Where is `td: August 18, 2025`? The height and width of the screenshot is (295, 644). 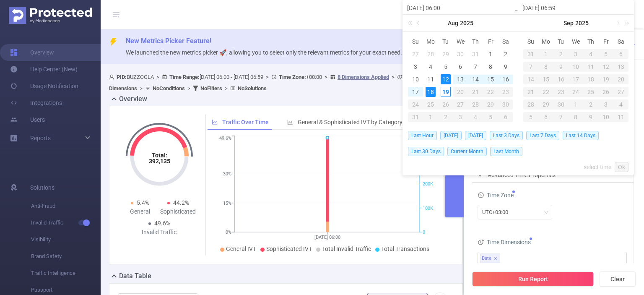
td: August 18, 2025 is located at coordinates (431, 92).